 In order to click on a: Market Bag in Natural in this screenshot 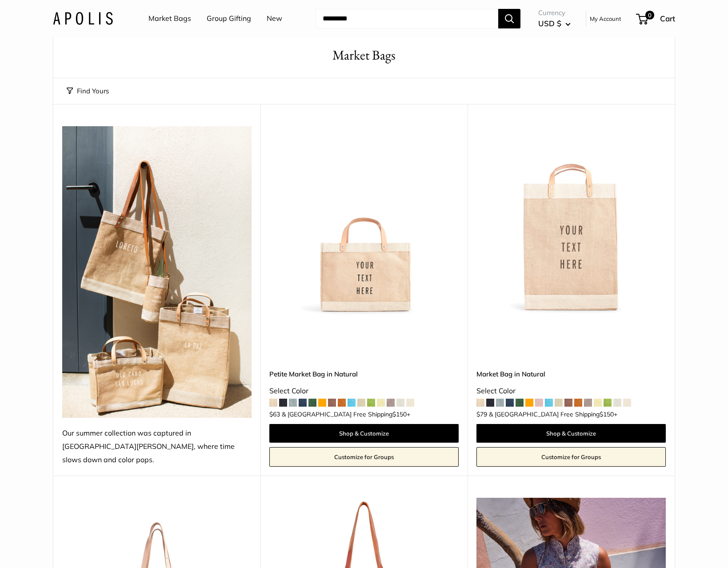, I will do `click(571, 374)`.